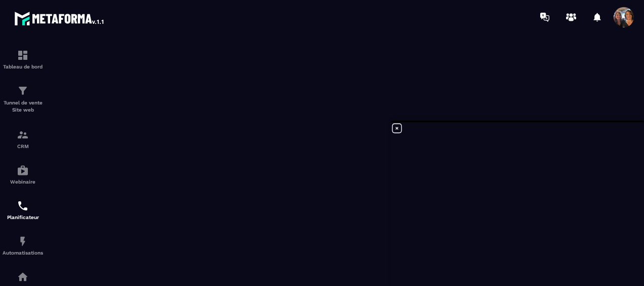 The image size is (644, 286). What do you see at coordinates (59, 18) in the screenshot?
I see `img: logo` at bounding box center [59, 18].